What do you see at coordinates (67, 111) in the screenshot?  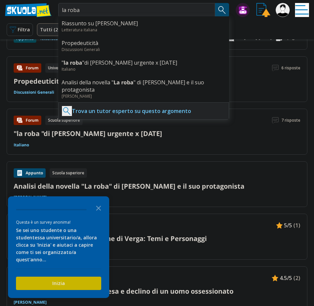 I see `img: Trova un tutor esperto` at bounding box center [67, 111].